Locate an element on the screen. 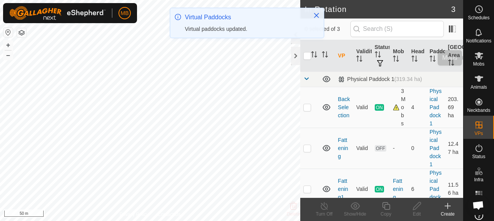  button: Map Layers is located at coordinates (22, 33).